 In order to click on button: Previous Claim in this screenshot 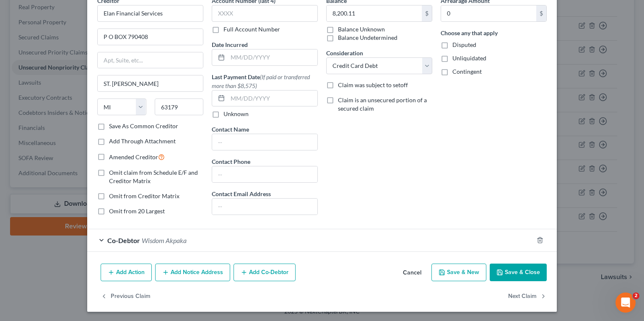, I will do `click(126, 297)`.